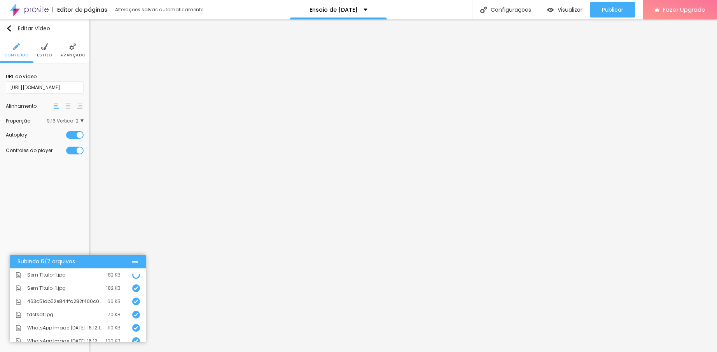 This screenshot has width=717, height=352. What do you see at coordinates (612, 10) in the screenshot?
I see `button: Publicar` at bounding box center [612, 10].